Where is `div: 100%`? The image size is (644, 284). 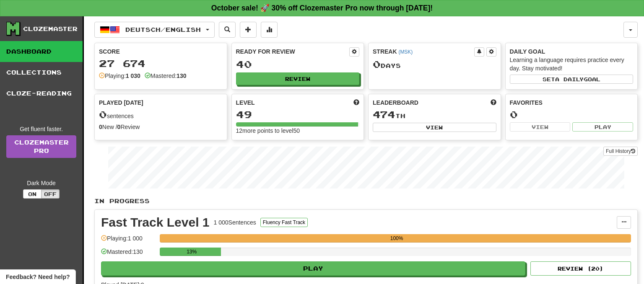
div: 100% is located at coordinates (397, 238).